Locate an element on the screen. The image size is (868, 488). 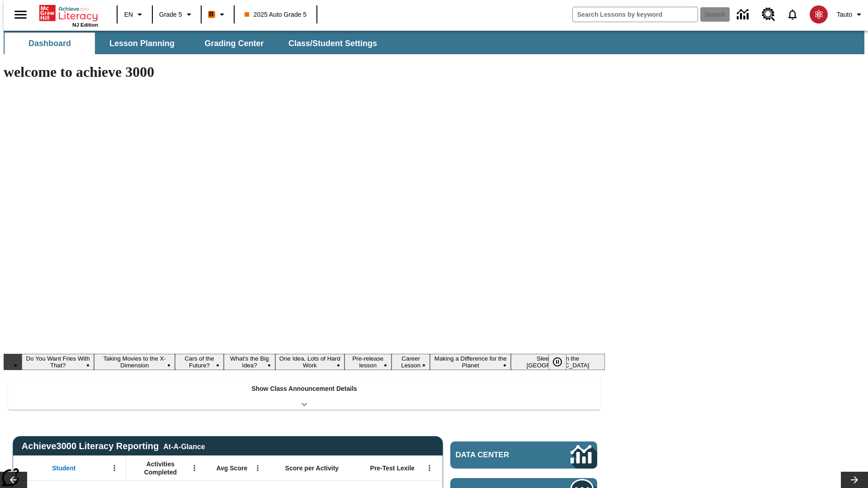
span: 2025 Auto Grade 5 is located at coordinates (276, 14).